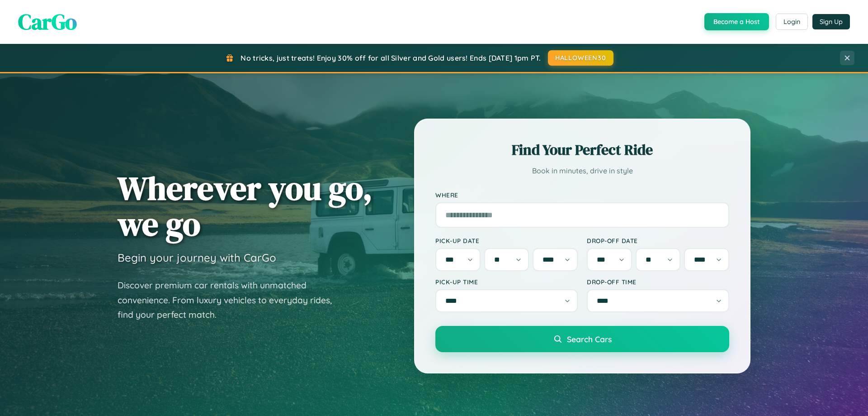 The height and width of the screenshot is (416, 868). Describe the element at coordinates (583, 194) in the screenshot. I see `label: Where` at that location.